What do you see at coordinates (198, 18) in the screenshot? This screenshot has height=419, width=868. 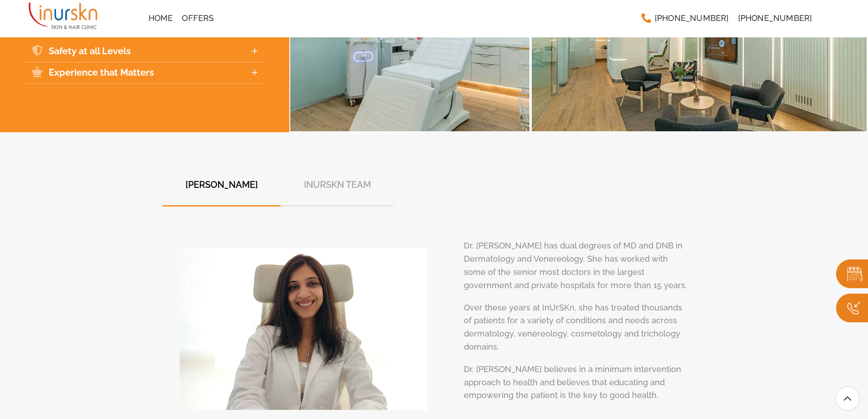 I see `a: Offers` at bounding box center [198, 18].